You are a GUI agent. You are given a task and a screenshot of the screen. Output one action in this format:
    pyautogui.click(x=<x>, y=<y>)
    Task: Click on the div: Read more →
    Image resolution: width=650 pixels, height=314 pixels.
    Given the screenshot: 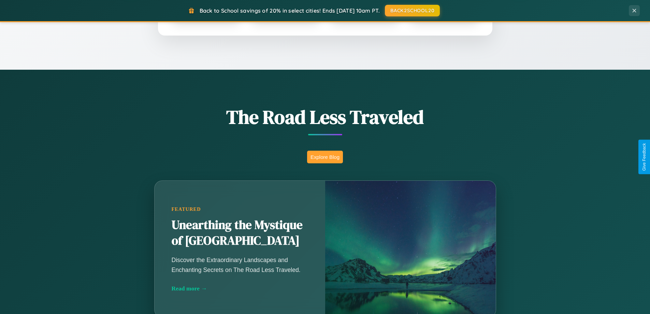 What is the action you would take?
    pyautogui.click(x=240, y=288)
    